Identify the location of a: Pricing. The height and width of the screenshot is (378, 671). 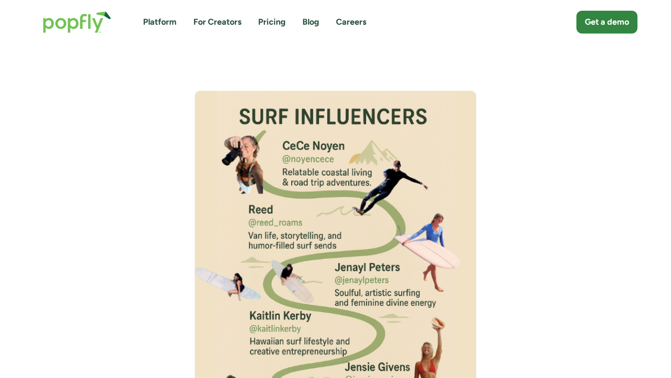
(272, 22).